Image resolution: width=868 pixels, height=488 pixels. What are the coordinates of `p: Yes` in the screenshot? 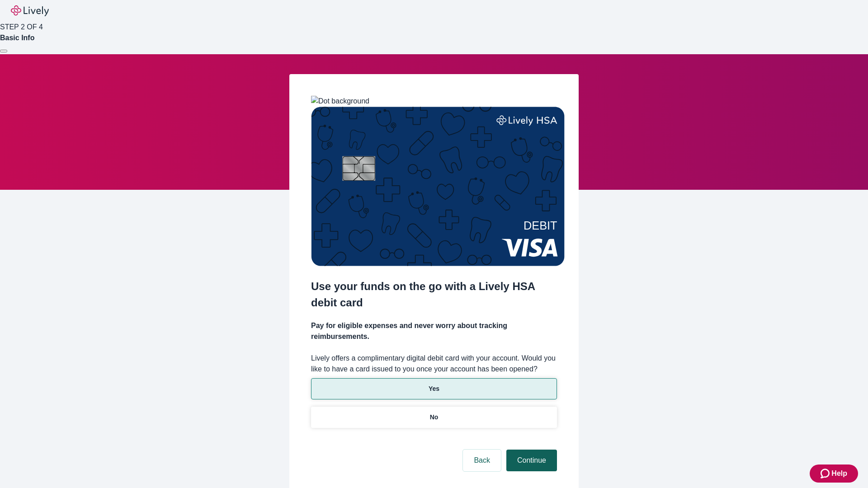 It's located at (434, 388).